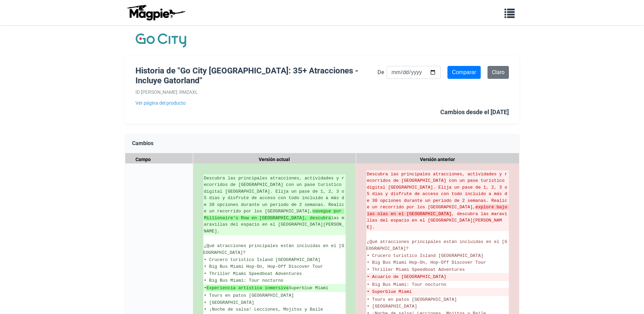 Image resolution: width=644 pixels, height=314 pixels. I want to click on a: Claro, so click(498, 72).